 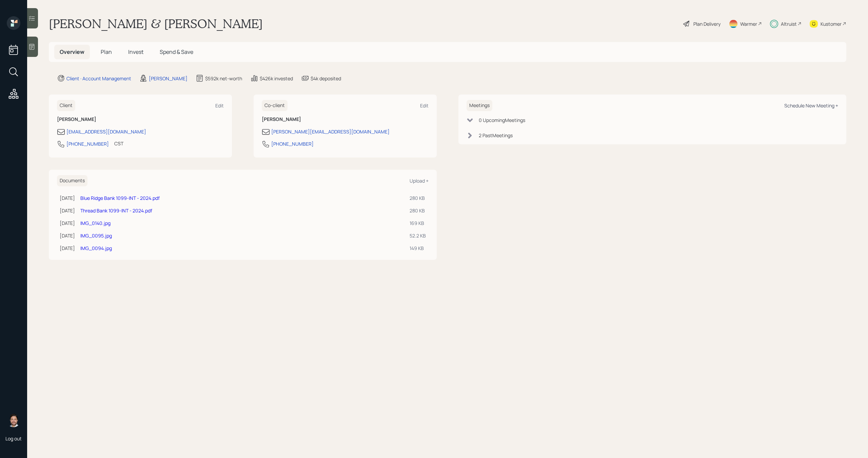 I want to click on span: Invest, so click(x=135, y=52).